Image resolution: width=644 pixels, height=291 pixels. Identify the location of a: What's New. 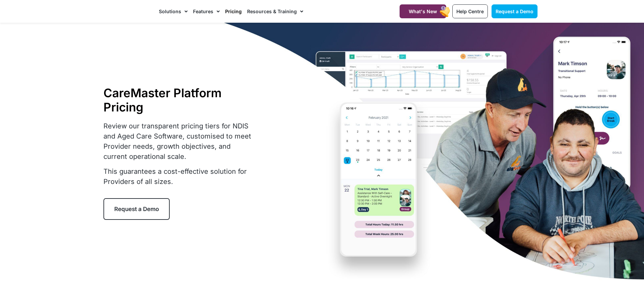
(423, 11).